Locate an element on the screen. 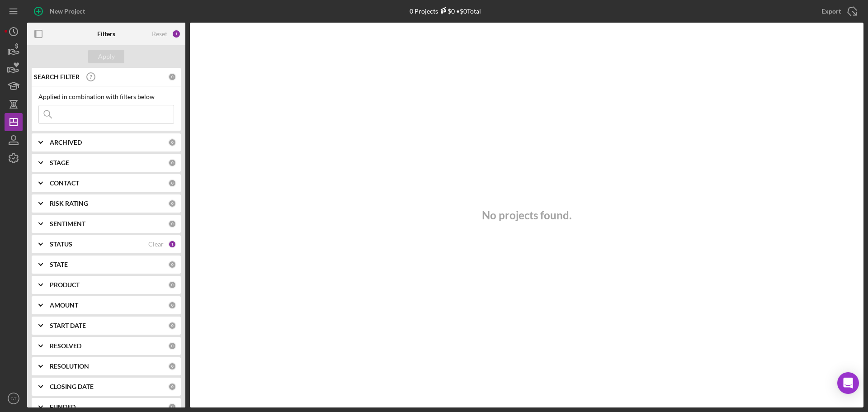  div: Export is located at coordinates (831, 11).